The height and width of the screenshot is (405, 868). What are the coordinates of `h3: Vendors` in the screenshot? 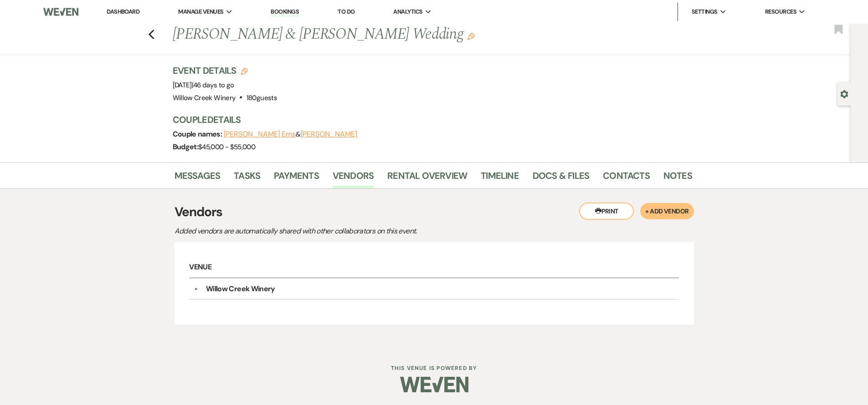 It's located at (434, 212).